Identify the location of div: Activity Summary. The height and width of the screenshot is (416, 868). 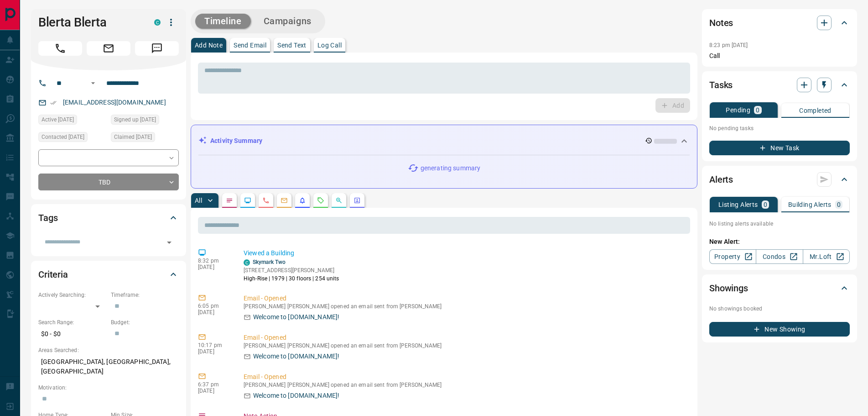
(444, 140).